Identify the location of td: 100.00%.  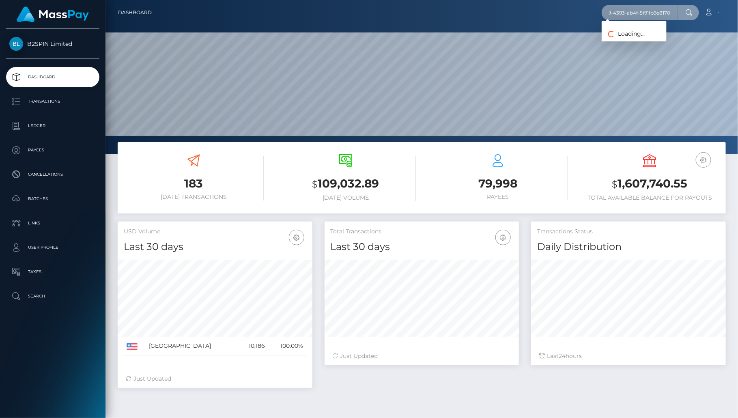
(287, 346).